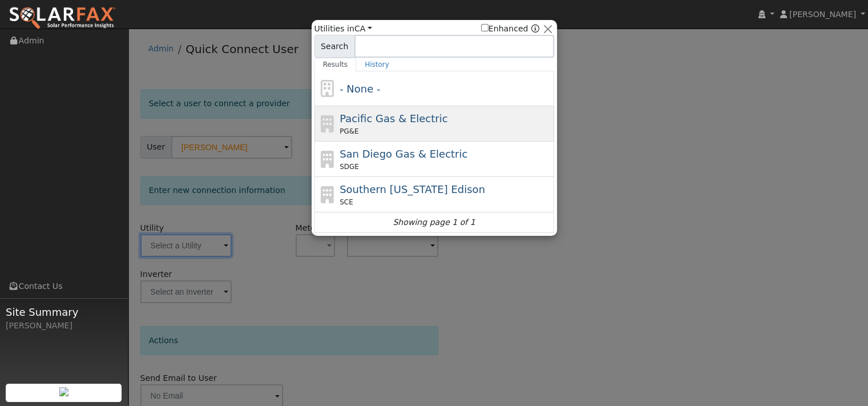  Describe the element at coordinates (377, 64) in the screenshot. I see `a: History` at that location.